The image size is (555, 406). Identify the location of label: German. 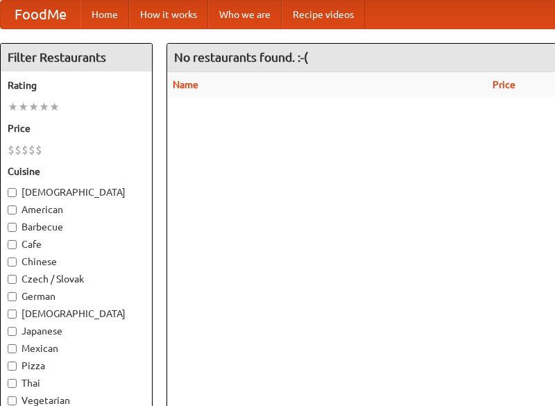
(76, 296).